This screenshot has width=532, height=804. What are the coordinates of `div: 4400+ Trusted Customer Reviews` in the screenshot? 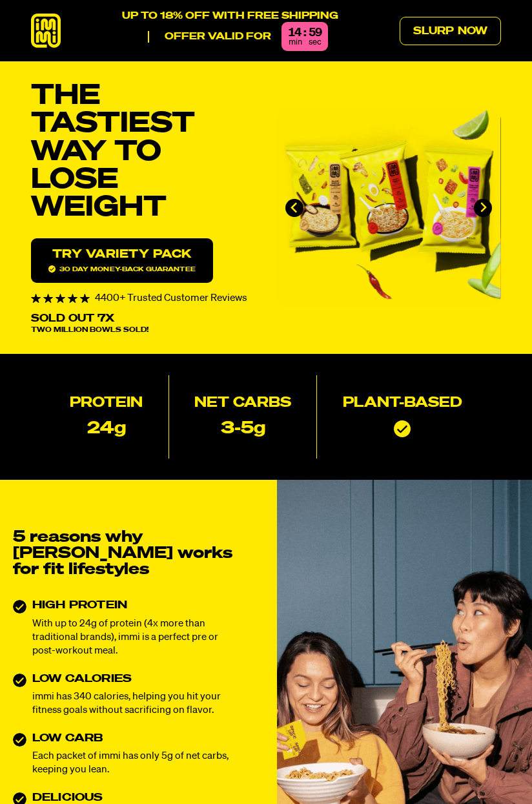 It's located at (143, 298).